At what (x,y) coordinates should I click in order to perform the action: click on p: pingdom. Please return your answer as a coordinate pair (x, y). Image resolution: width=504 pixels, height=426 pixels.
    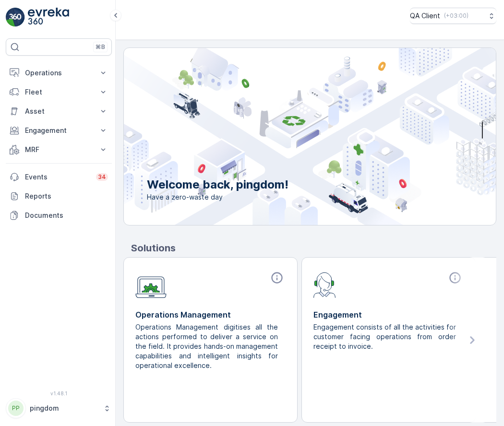
    Looking at the image, I should click on (64, 409).